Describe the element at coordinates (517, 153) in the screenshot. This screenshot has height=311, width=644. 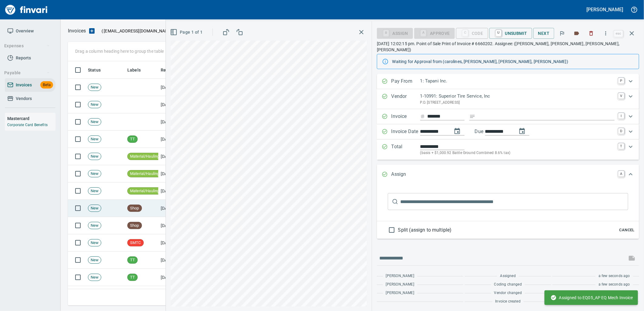
I see `p: (basis + $1,000.92 Battle Ground Combined 8.6% tax)` at that location.